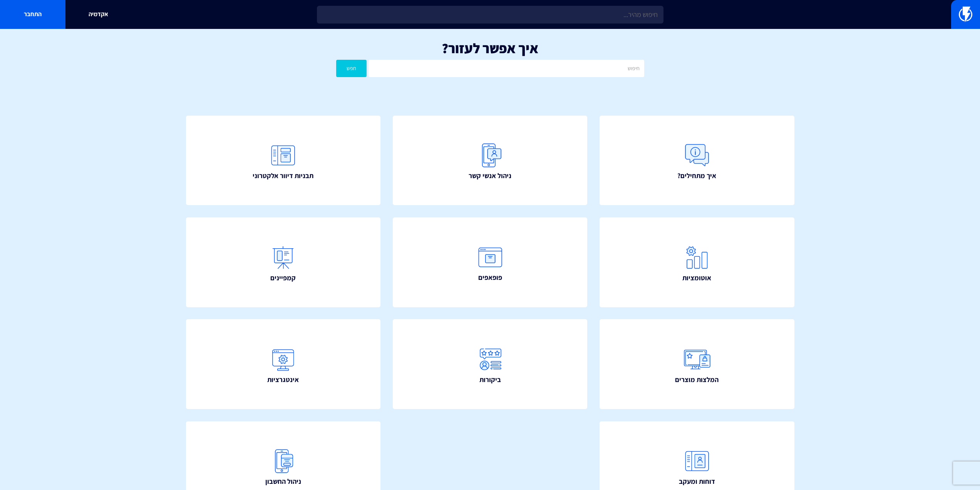 The image size is (980, 490). I want to click on input: חיפוש, so click(506, 68).